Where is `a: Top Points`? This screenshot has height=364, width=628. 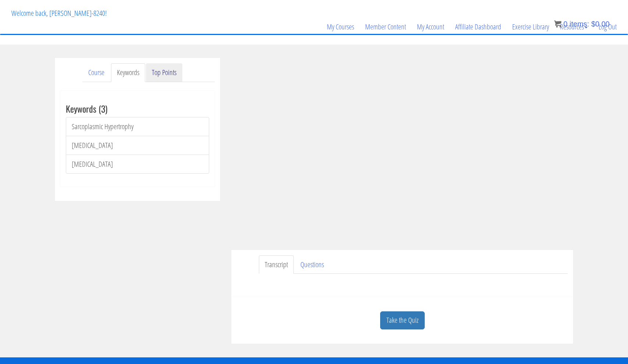 a: Top Points is located at coordinates (164, 72).